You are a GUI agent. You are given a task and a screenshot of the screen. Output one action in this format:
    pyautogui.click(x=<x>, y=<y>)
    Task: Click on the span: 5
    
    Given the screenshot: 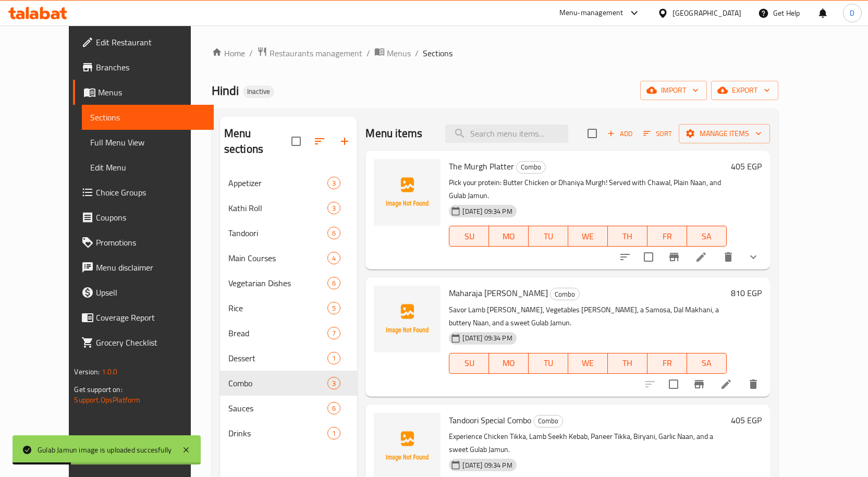 What is the action you would take?
    pyautogui.click(x=334, y=309)
    